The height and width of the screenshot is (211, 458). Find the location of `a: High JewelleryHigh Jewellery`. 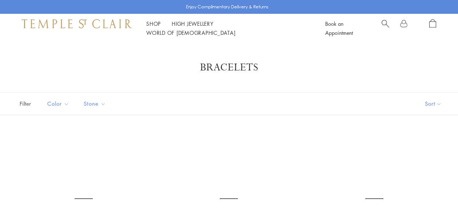

a: High JewelleryHigh Jewellery is located at coordinates (192, 24).